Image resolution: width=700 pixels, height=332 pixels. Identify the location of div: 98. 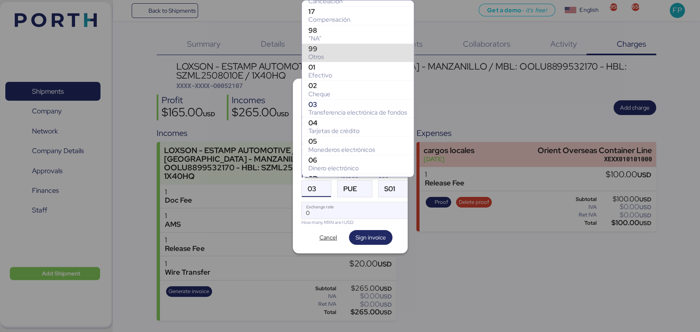
(357, 30).